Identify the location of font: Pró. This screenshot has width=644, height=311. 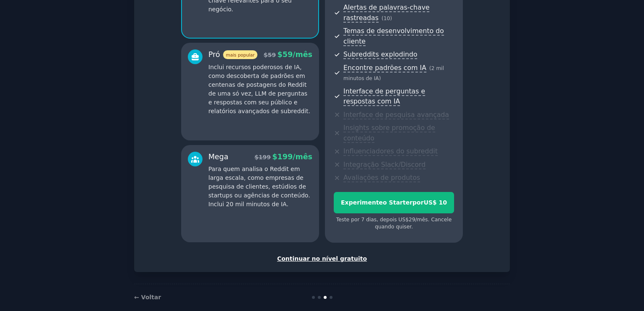
(214, 54).